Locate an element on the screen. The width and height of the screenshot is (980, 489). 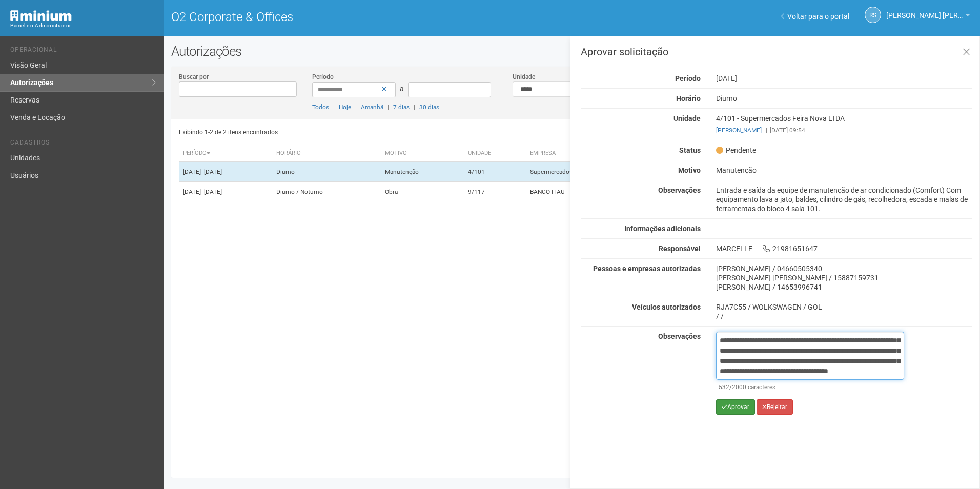
button: Rejeitar is located at coordinates (775, 407).